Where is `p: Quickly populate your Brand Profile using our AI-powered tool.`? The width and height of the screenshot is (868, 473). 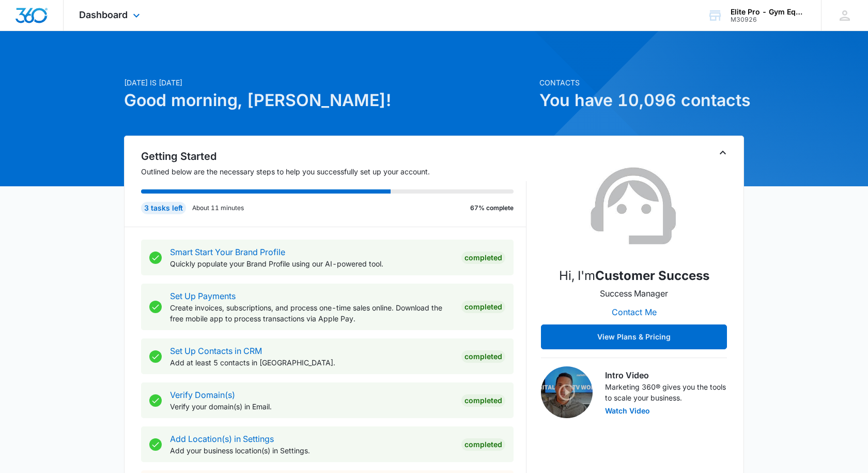 p: Quickly populate your Brand Profile using our AI-powered tool. is located at coordinates (312, 264).